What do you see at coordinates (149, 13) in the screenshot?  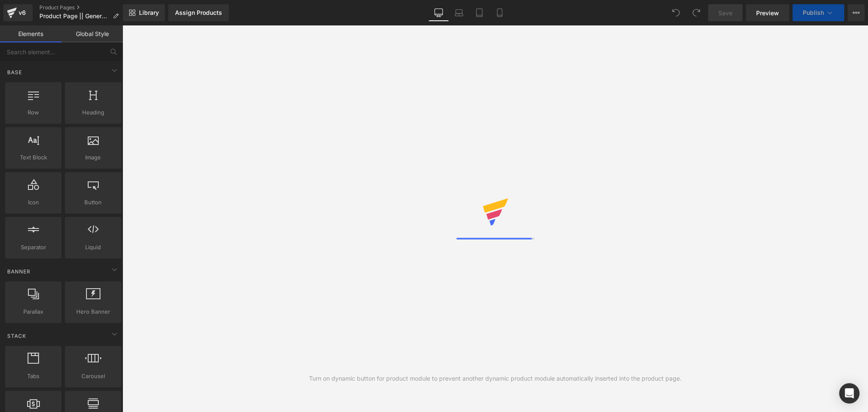 I see `span: Library` at bounding box center [149, 13].